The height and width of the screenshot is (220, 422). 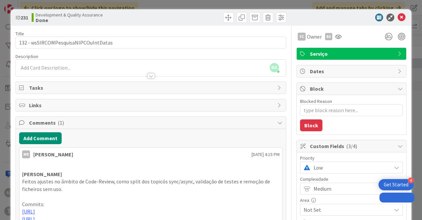 What do you see at coordinates (351, 200) in the screenshot?
I see `div: Area` at bounding box center [351, 200].